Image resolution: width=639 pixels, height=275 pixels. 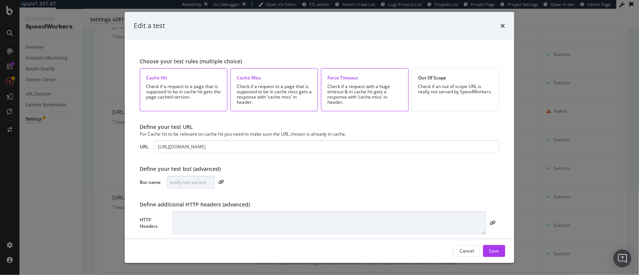 I want to click on div: Check if a request to a page that is supposed to be in cache hit gets the page cached version., so click(x=183, y=92).